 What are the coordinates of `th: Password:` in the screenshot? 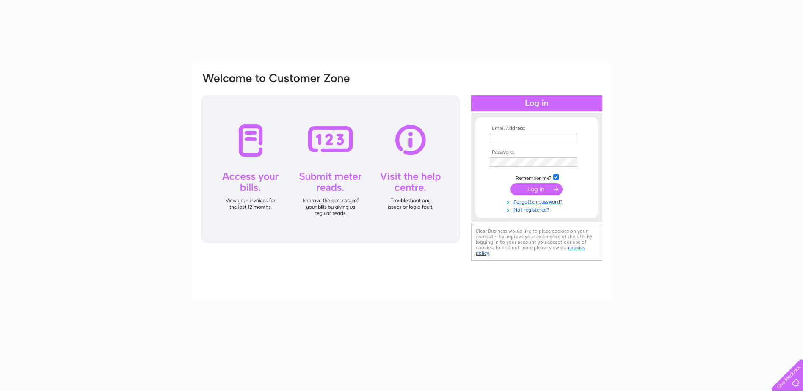 It's located at (537, 152).